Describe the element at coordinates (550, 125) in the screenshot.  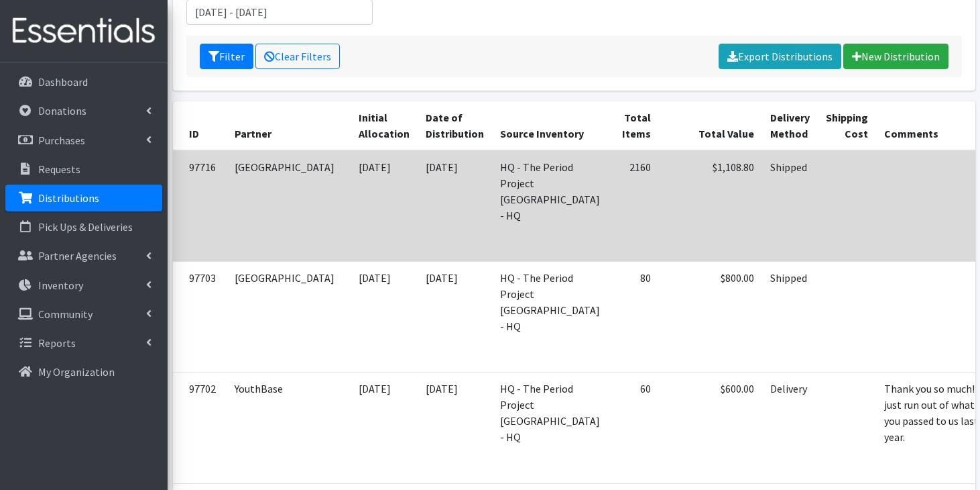
I see `th: Source Inventory` at that location.